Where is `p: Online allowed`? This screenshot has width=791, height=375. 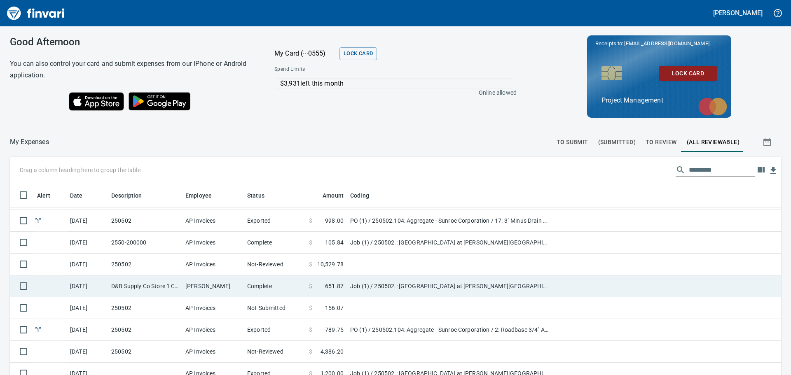
p: Online allowed is located at coordinates (392, 93).